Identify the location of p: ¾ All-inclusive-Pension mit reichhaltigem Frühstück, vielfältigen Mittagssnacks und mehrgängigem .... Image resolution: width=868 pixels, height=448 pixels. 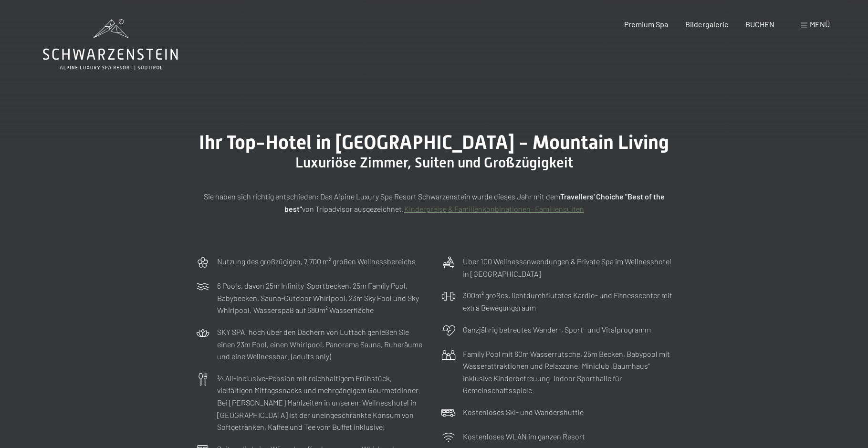
(322, 402).